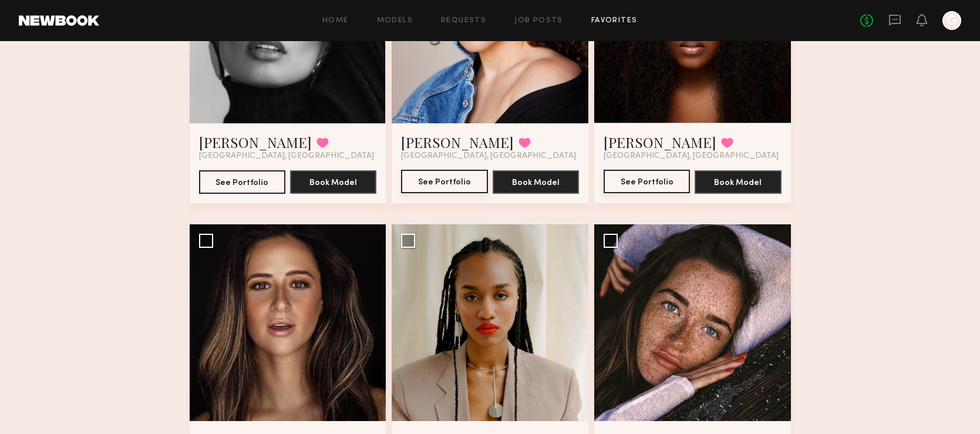  Describe the element at coordinates (952, 20) in the screenshot. I see `a: G` at that location.